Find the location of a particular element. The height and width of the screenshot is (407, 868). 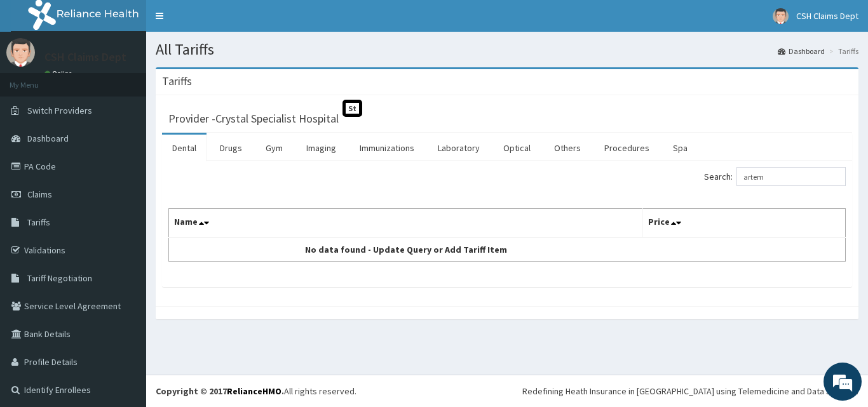

input: Search: is located at coordinates (791, 177).